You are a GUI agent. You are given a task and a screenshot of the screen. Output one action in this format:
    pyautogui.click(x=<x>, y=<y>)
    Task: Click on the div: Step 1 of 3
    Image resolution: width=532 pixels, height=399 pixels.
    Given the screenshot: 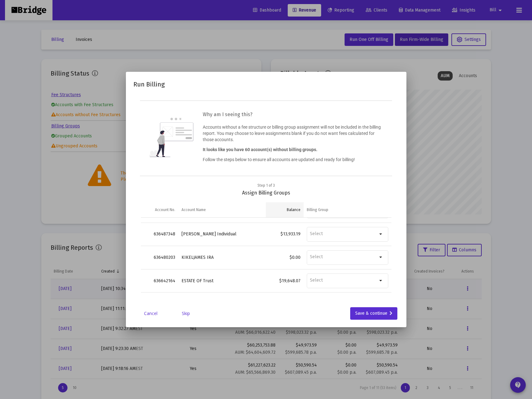 What is the action you would take?
    pyautogui.click(x=266, y=185)
    